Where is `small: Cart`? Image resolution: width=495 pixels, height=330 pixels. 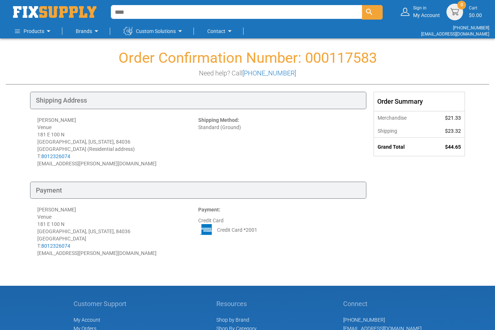 small: Cart is located at coordinates (475, 8).